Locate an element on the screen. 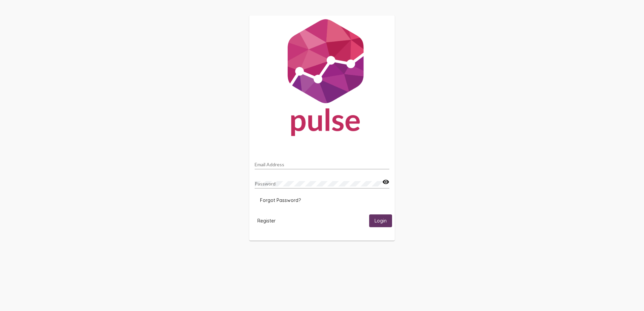  button: Register is located at coordinates (266, 220).